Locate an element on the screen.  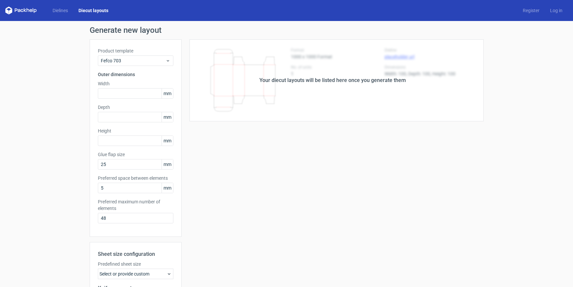
label: Predefined sheet size is located at coordinates (136, 264).